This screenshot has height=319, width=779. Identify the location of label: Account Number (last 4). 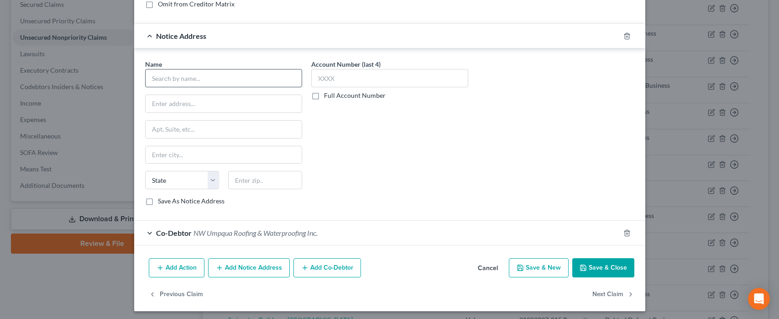
(346, 64).